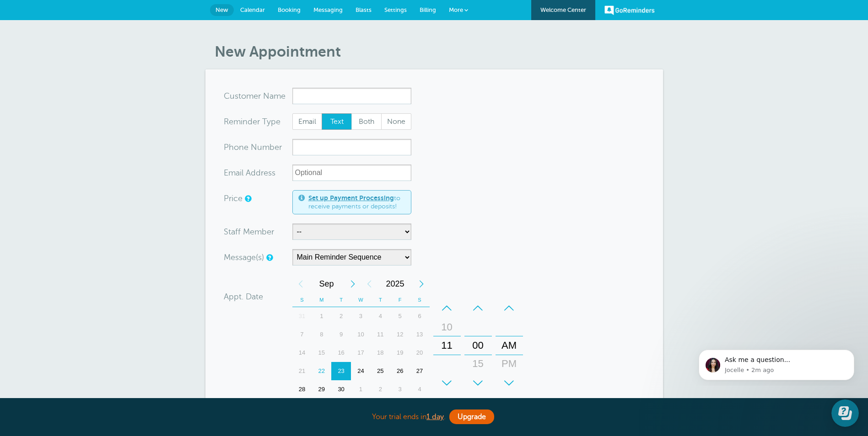  I want to click on div: Tuesday, September 9, so click(341, 335).